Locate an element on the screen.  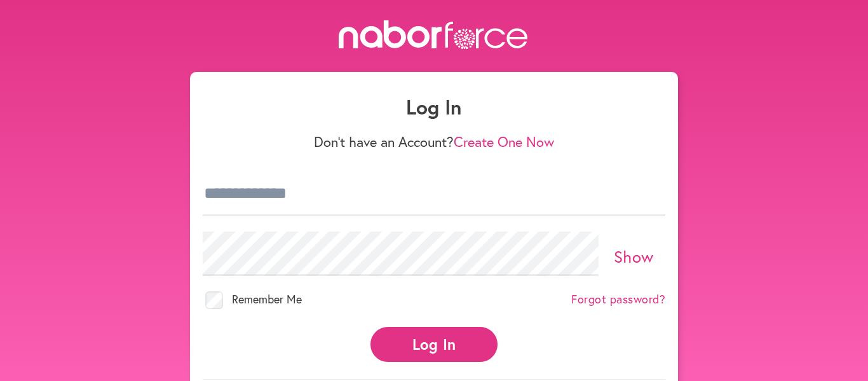
a: Show is located at coordinates (633, 256).